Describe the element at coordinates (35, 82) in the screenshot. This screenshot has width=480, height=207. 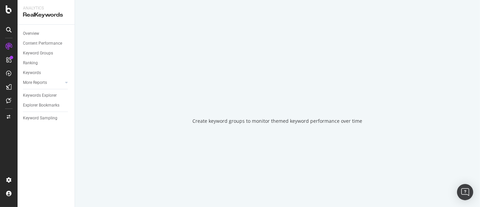
I see `div: More Reports` at that location.